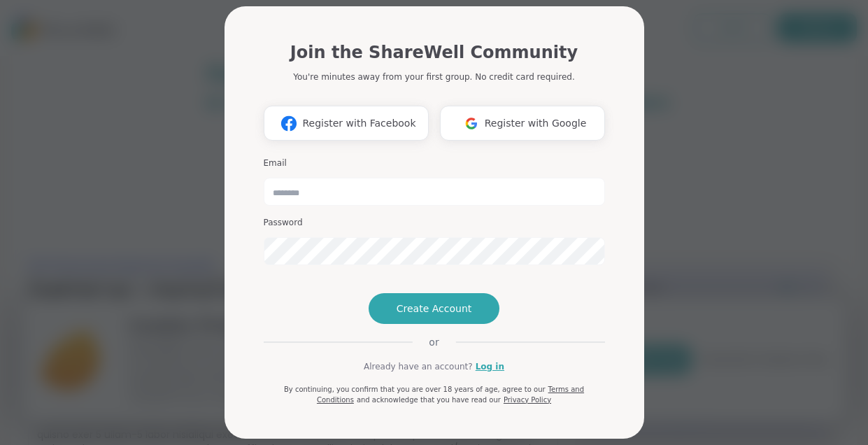 Image resolution: width=868 pixels, height=445 pixels. Describe the element at coordinates (359, 123) in the screenshot. I see `span: Register with Facebook` at that location.